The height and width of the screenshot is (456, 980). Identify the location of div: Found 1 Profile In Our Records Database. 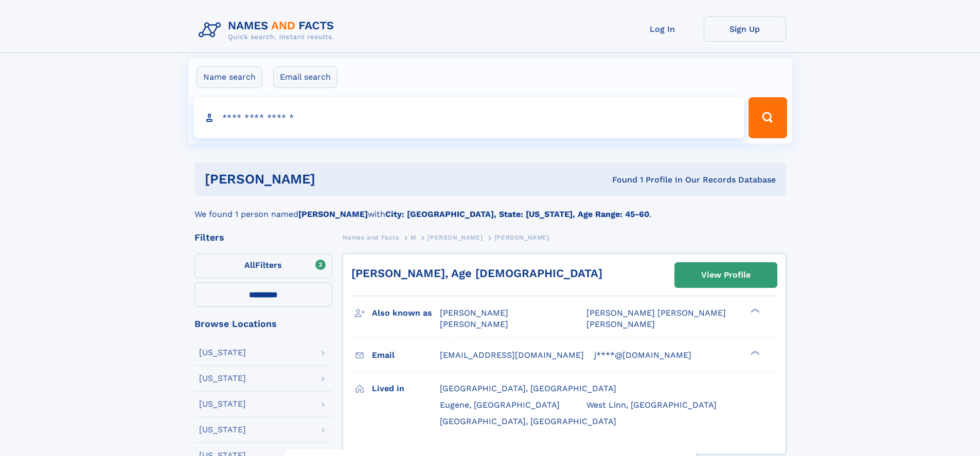
(620, 180).